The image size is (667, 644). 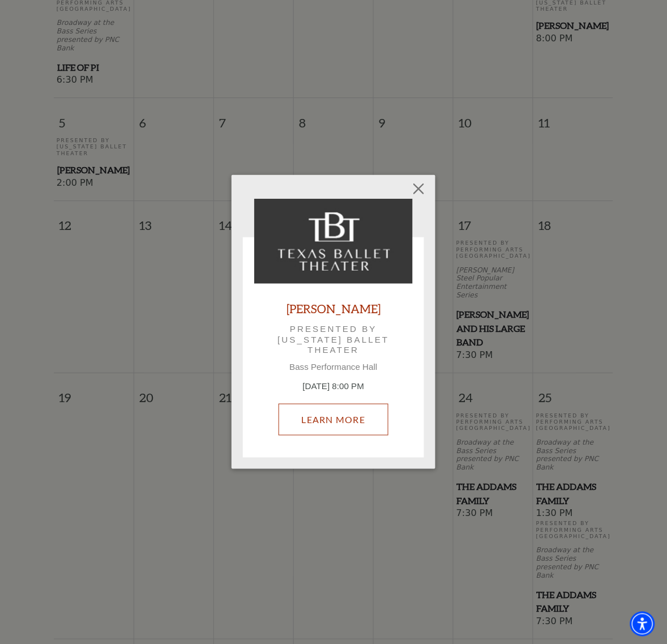 What do you see at coordinates (419, 189) in the screenshot?
I see `button: Close` at bounding box center [419, 189].